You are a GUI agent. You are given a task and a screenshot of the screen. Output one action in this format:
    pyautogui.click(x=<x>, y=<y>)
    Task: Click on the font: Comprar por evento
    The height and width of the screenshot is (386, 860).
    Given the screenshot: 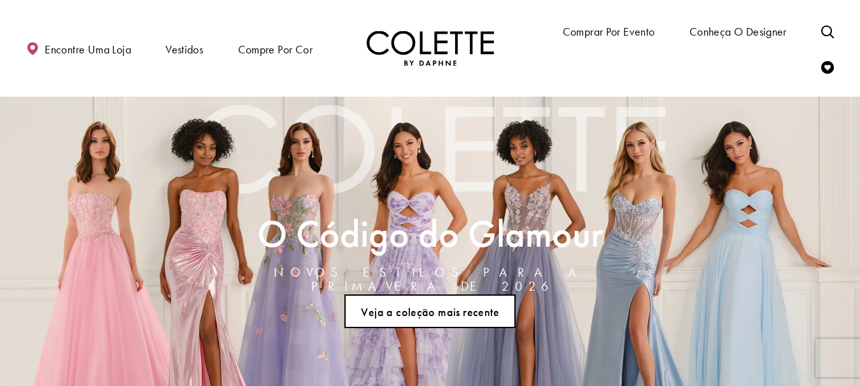 What is the action you would take?
    pyautogui.click(x=608, y=31)
    